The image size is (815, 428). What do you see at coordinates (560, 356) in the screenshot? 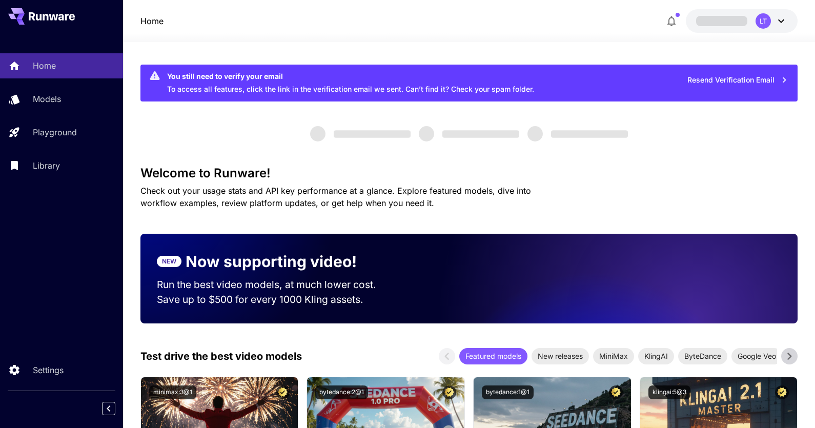
I see `div: New releases` at bounding box center [560, 356].